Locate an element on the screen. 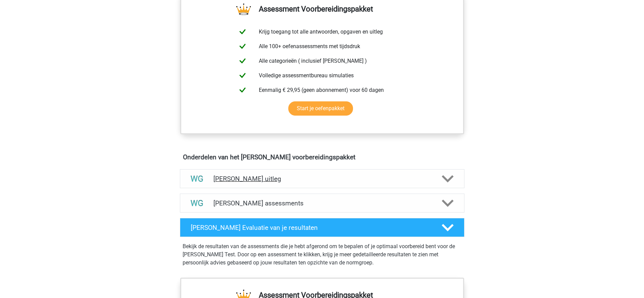 The width and height of the screenshot is (644, 298). img: watson glaser assessments is located at coordinates (197, 203).